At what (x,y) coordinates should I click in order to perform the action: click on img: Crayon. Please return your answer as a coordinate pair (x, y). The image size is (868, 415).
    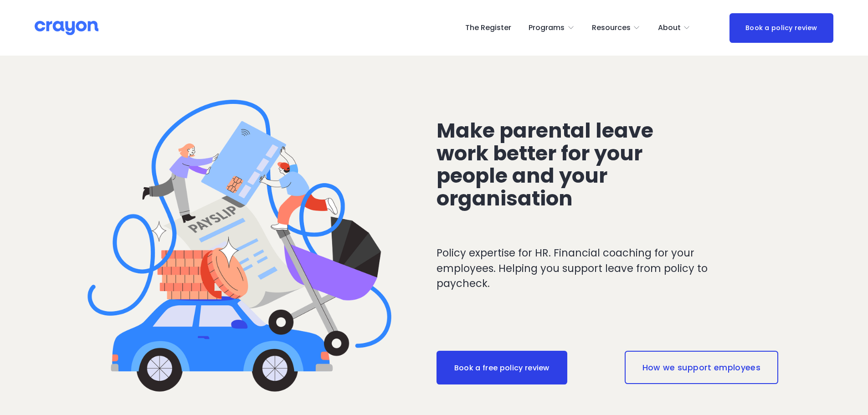
    Looking at the image, I should click on (66, 28).